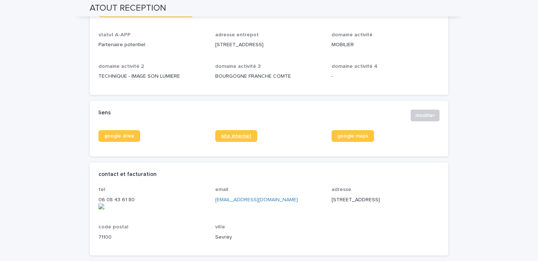  I want to click on span: adresse entrepot, so click(237, 35).